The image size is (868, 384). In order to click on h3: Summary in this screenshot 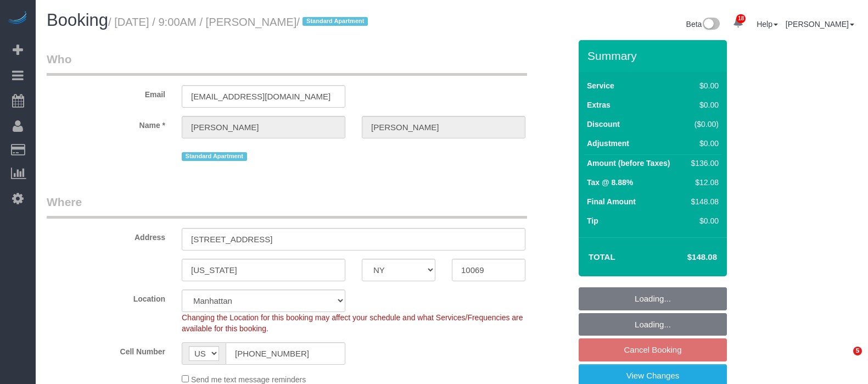, I will do `click(655, 56)`.